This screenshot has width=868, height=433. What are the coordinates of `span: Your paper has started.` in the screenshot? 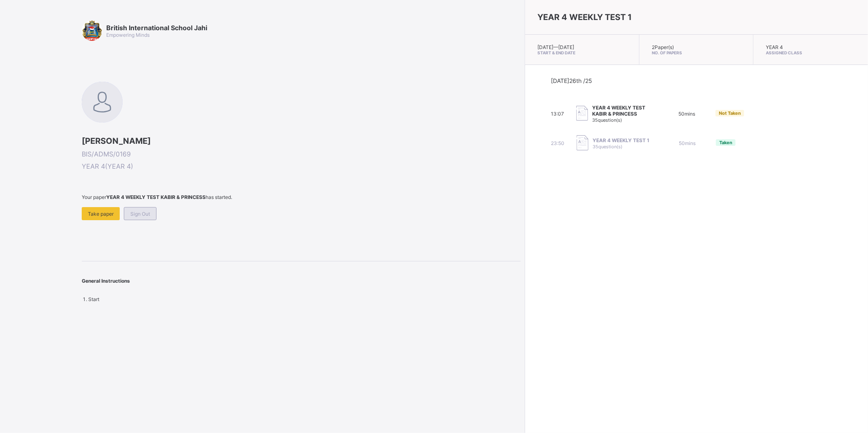 It's located at (301, 197).